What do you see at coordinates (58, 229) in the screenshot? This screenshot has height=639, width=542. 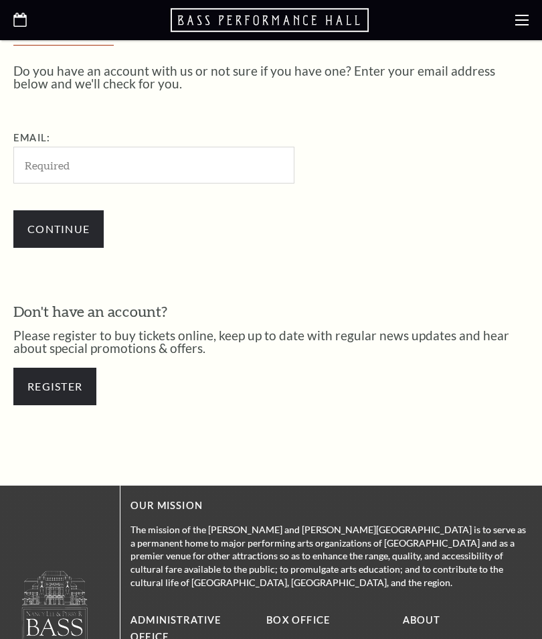 I see `input: Continue` at bounding box center [58, 229].